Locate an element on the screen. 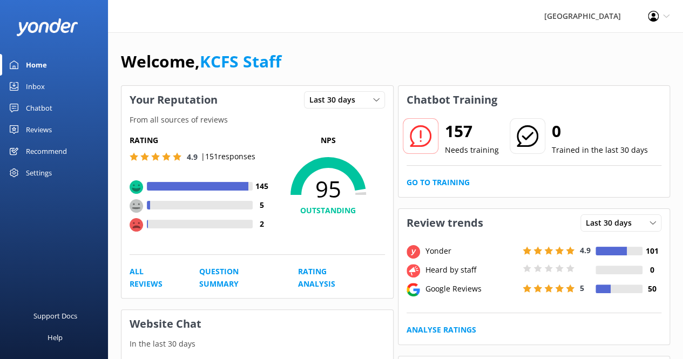  div: Home is located at coordinates (36, 65).